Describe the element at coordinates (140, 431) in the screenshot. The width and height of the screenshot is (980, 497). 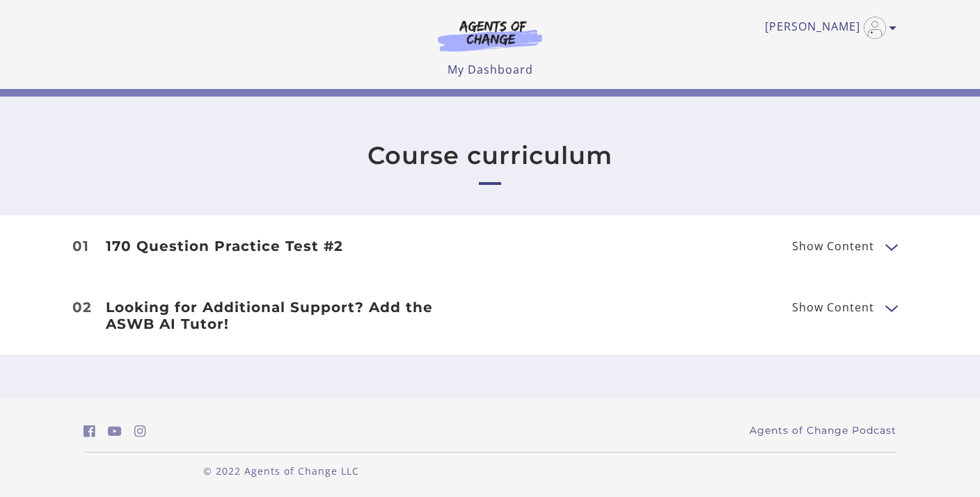
I see `i: https://www.instagram.com/agentsofchangeprep/ (Open in a new window)` at that location.